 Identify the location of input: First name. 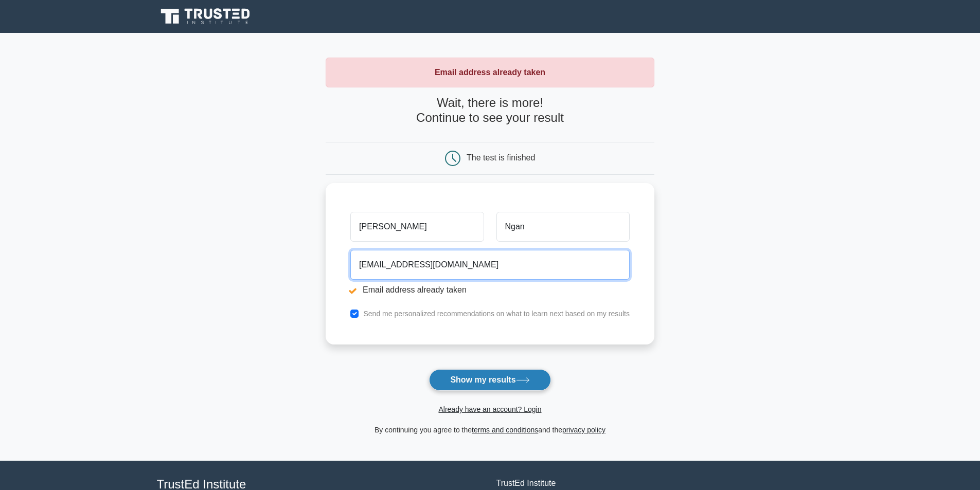
(416, 227).